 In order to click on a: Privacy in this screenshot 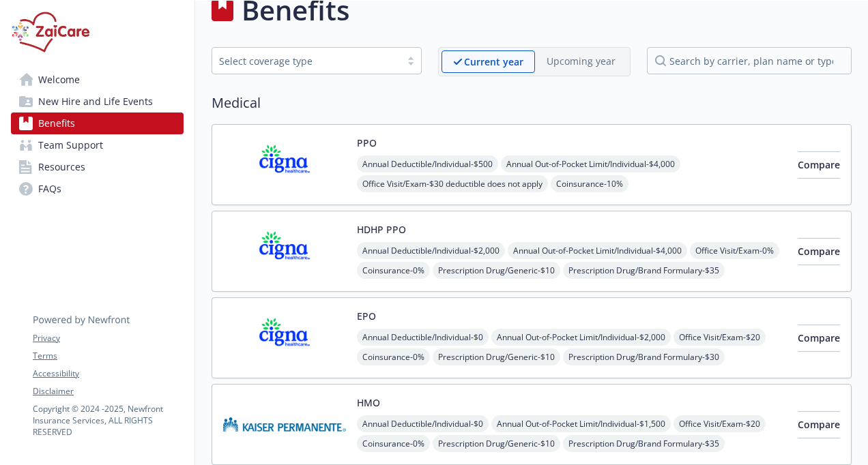, I will do `click(107, 339)`.